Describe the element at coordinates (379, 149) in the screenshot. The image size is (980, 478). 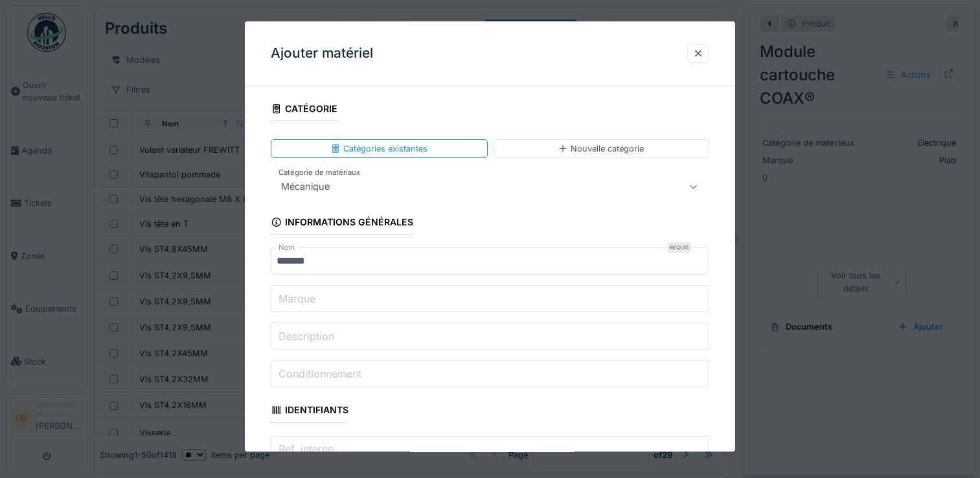
I see `div: Catégories existantes` at that location.